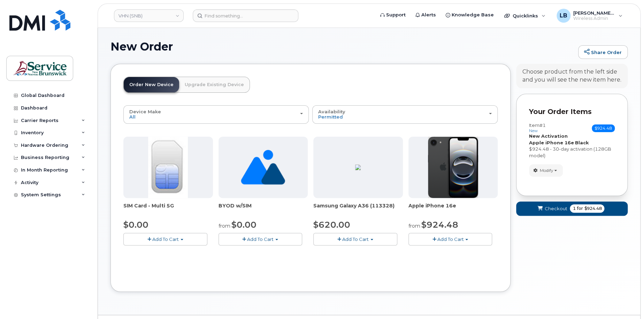 The height and width of the screenshot is (319, 644). I want to click on h1: New Order, so click(343, 46).